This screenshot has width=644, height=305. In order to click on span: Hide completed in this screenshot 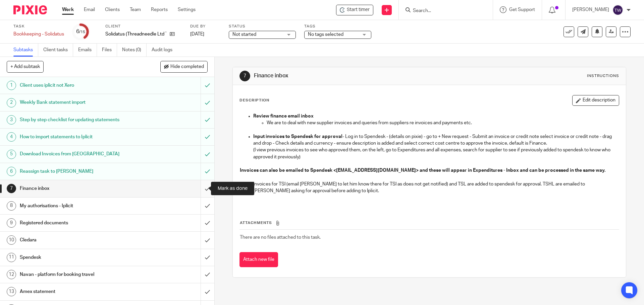, I will do `click(187, 67)`.